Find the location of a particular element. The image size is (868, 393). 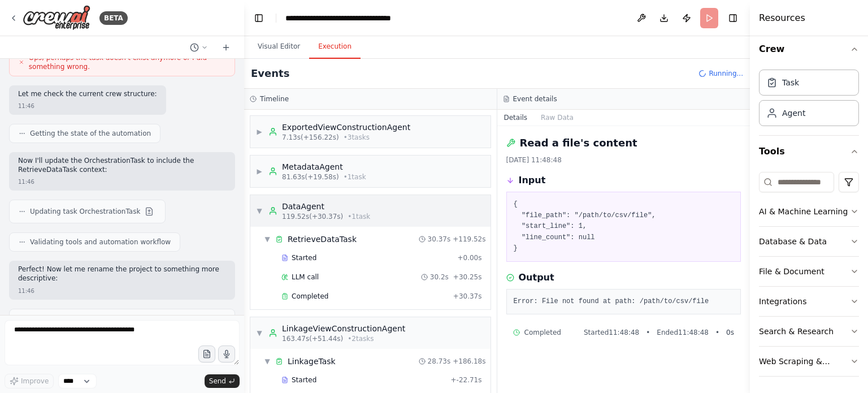

h3: Input is located at coordinates (532, 181).